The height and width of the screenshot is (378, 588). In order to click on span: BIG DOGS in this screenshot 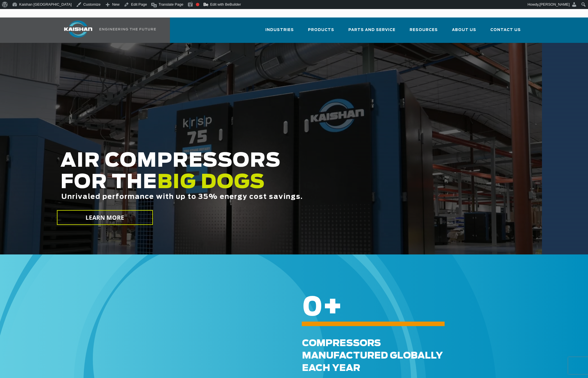, I will do `click(211, 183)`.